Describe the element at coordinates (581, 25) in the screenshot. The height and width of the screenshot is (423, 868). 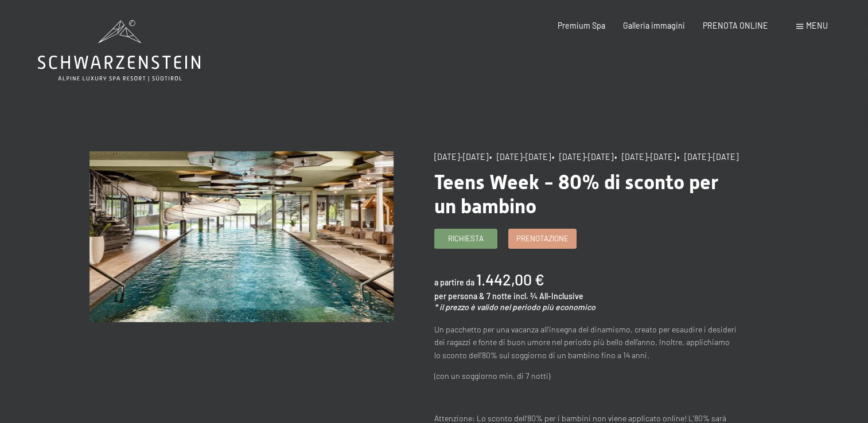
I see `a: Premium Spa` at that location.